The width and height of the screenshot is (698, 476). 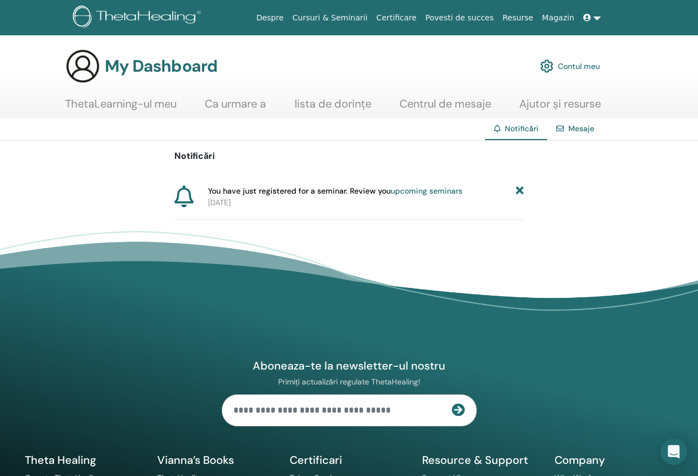 What do you see at coordinates (396, 18) in the screenshot?
I see `a: Certificare` at bounding box center [396, 18].